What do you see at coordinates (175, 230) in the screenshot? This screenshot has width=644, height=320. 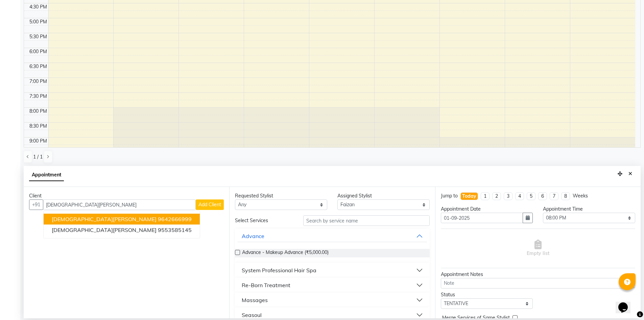 I see `ngb-highlight: 9553585145` at bounding box center [175, 230].